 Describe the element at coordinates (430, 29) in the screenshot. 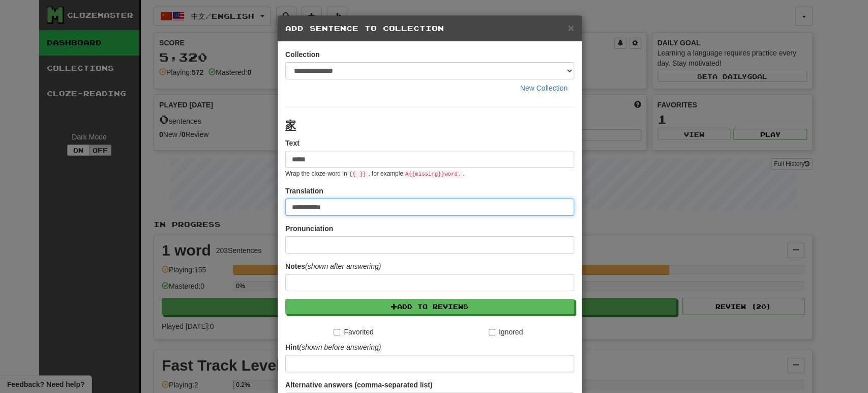

I see `h5: Add Sentence to Collection` at that location.